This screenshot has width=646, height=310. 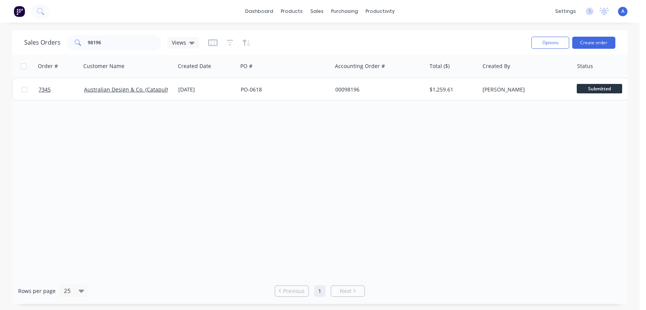 What do you see at coordinates (61, 90) in the screenshot?
I see `a: 7345` at bounding box center [61, 90].